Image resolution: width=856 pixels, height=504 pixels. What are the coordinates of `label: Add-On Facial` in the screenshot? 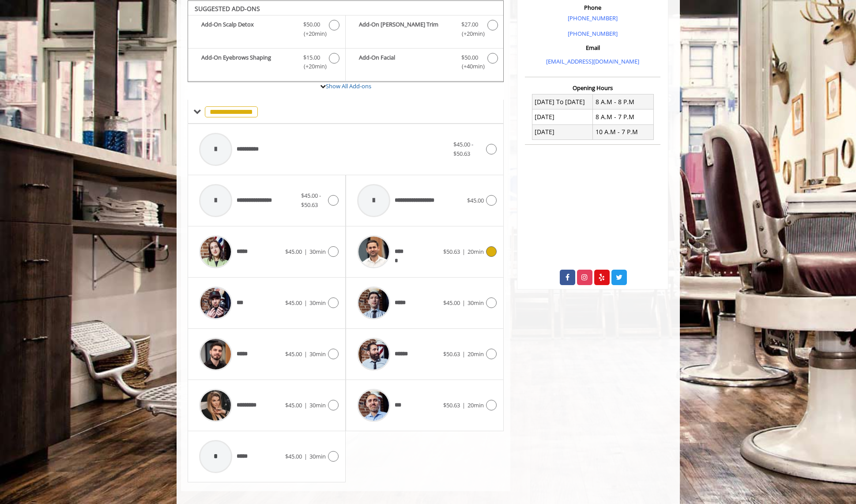 It's located at (425, 63).